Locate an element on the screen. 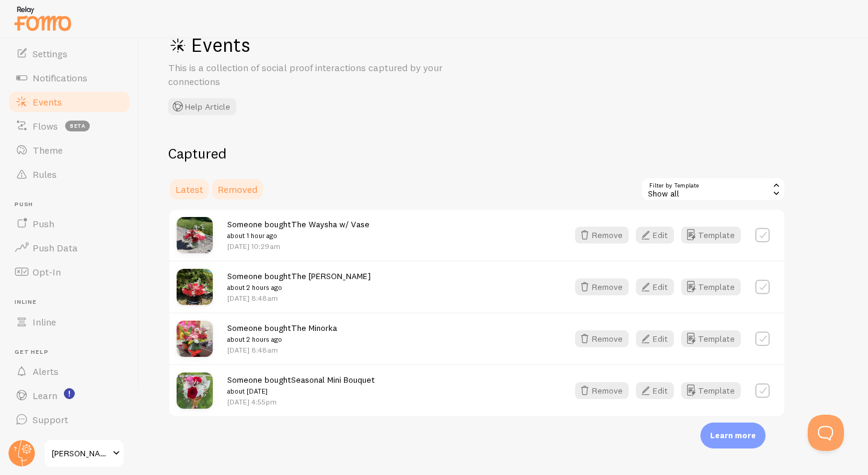 This screenshot has width=868, height=475. h1: Events is located at coordinates (350, 44).